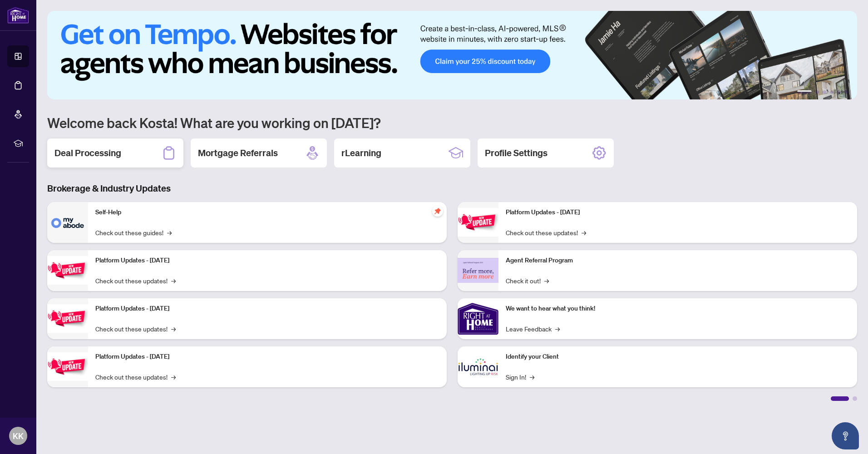  I want to click on img: We want to hear what you think!, so click(478, 319).